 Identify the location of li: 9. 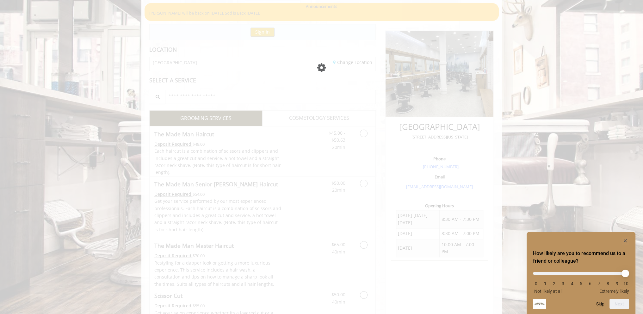
(617, 283).